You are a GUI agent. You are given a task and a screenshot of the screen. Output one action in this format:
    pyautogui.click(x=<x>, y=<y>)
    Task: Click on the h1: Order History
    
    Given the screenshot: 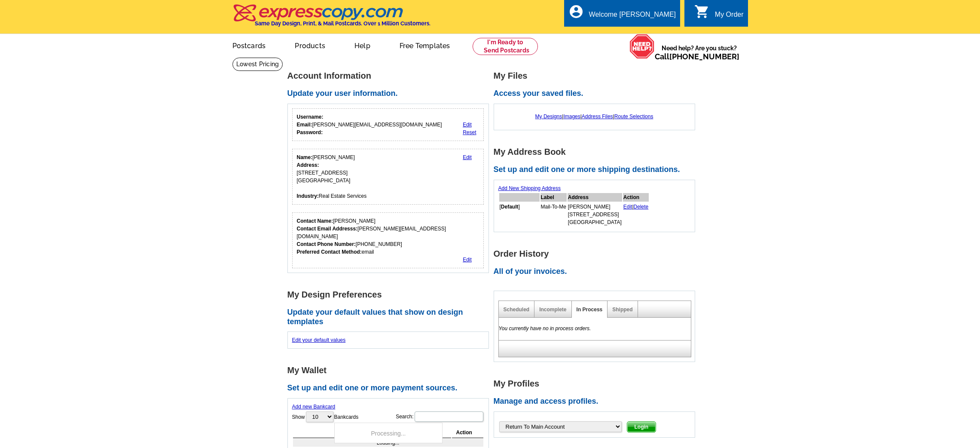 What is the action you would take?
    pyautogui.click(x=597, y=254)
    